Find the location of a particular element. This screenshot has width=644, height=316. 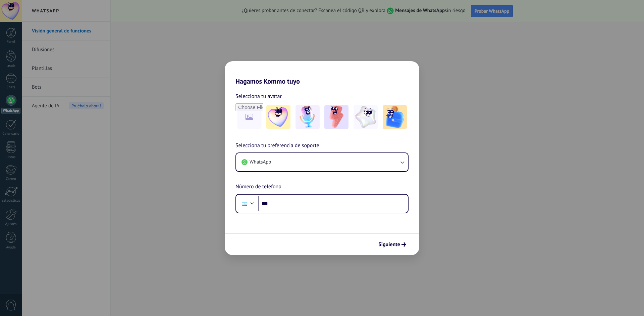

span: Número de teléfono is located at coordinates (258, 188).